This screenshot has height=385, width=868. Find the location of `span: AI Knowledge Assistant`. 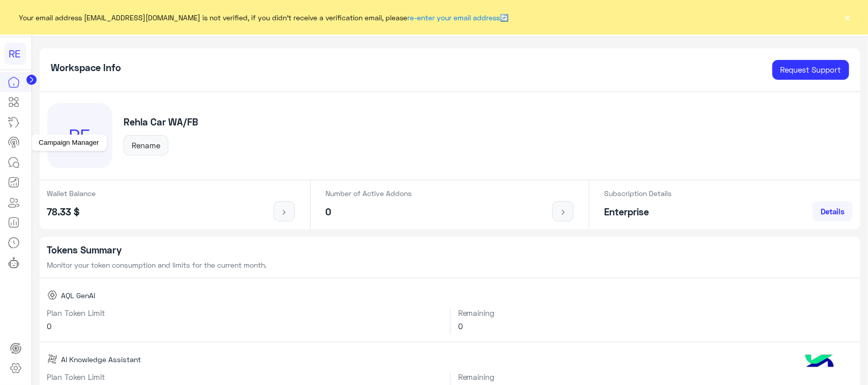

span: AI Knowledge Assistant is located at coordinates (101, 359).